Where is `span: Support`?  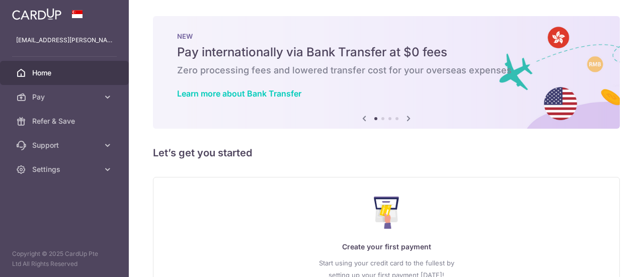 span: Support is located at coordinates (65, 145).